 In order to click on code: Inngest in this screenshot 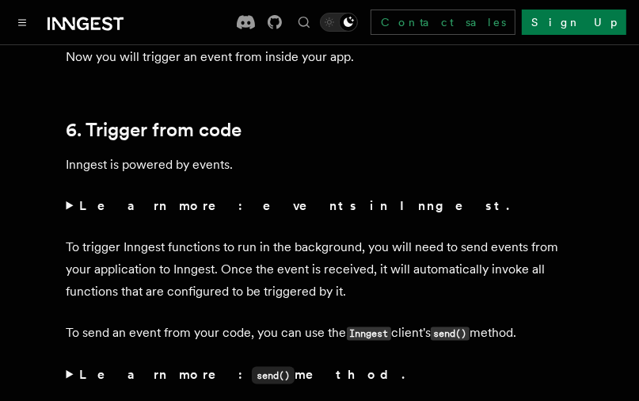, I will do `click(369, 333)`.